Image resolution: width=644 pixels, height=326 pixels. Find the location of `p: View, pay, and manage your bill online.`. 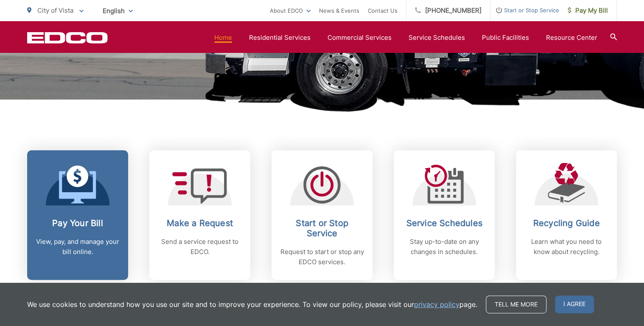

p: View, pay, and manage your bill online. is located at coordinates (78, 247).